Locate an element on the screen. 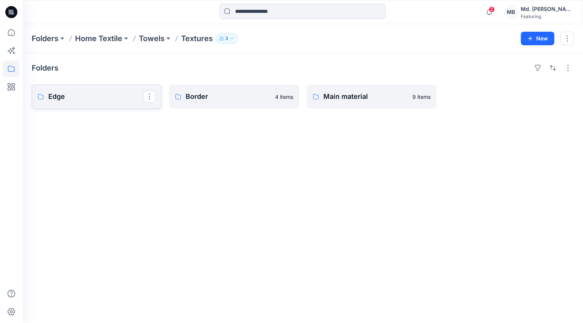 The image size is (583, 323). a: Towels is located at coordinates (152, 38).